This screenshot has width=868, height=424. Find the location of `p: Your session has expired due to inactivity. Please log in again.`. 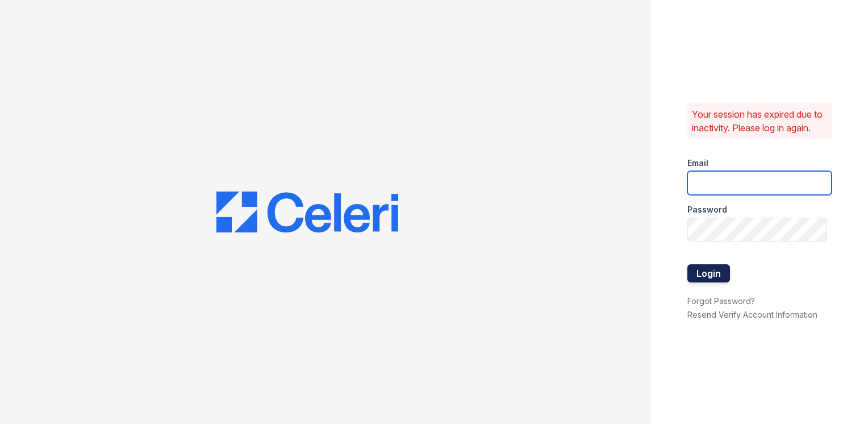

p: Your session has expired due to inactivity. Please log in again. is located at coordinates (759, 121).